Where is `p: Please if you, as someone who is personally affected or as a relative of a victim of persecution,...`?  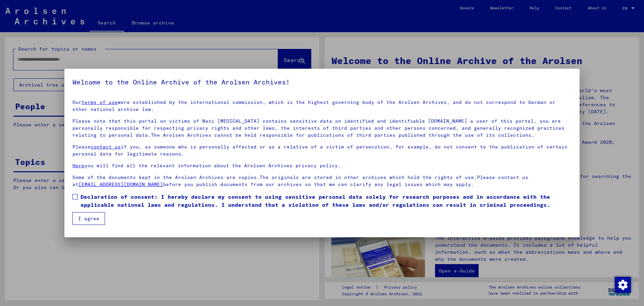 p: Please if you, as someone who is personally affected or as a relative of a victim of persecution,... is located at coordinates (322, 150).